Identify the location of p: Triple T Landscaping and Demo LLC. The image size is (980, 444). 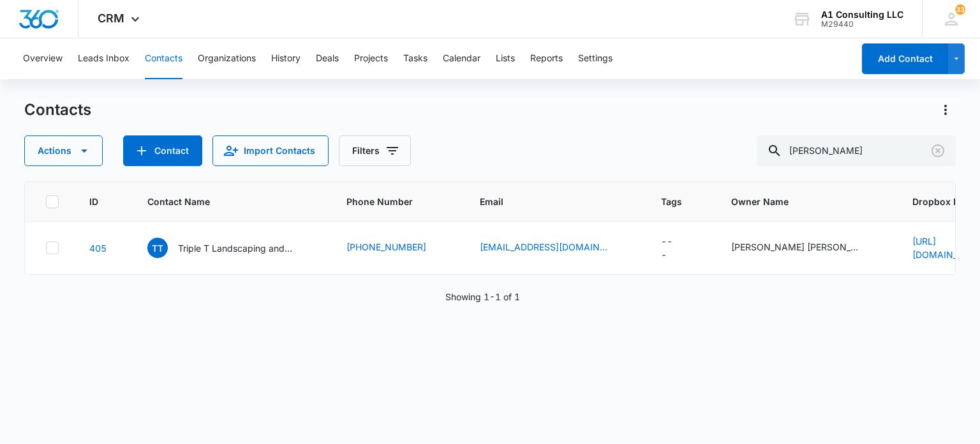
(235, 248).